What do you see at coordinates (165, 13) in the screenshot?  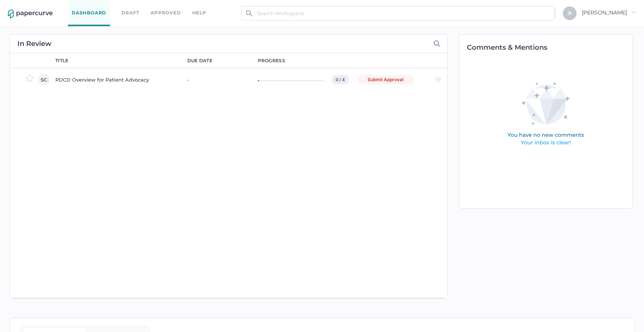 I see `a: Approved` at bounding box center [165, 13].